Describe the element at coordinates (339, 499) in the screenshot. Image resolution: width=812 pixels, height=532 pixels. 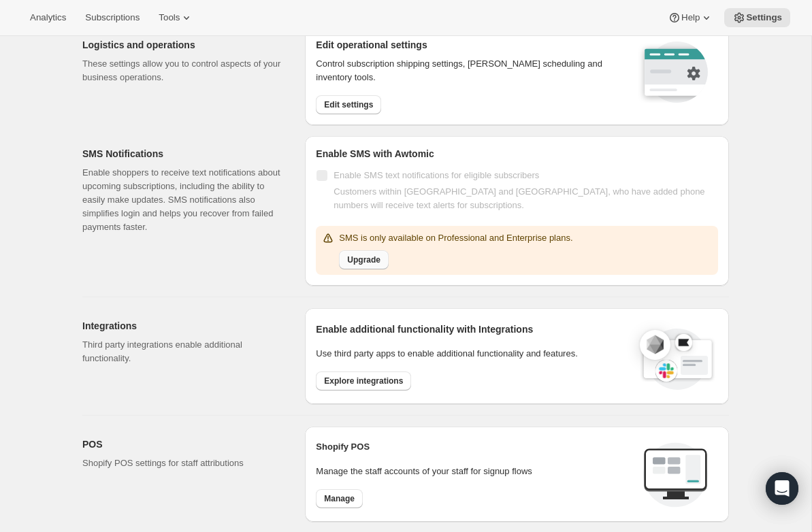
I see `button: Manage` at that location.